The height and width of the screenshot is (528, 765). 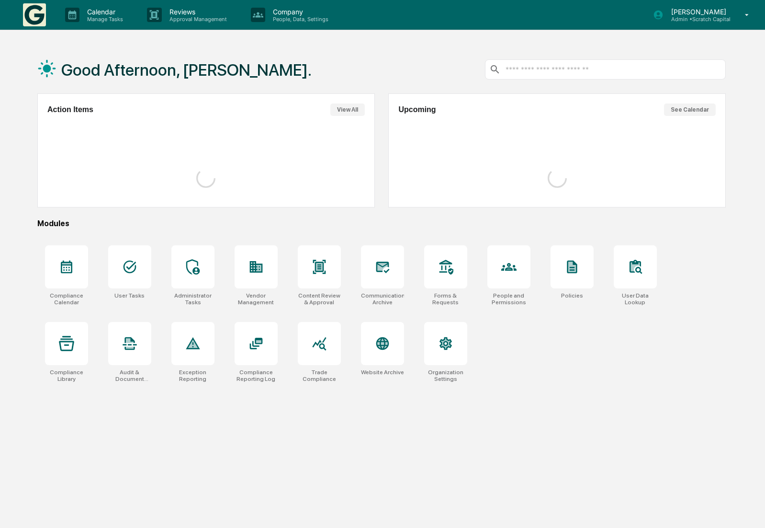 What do you see at coordinates (299, 11) in the screenshot?
I see `p: Company` at bounding box center [299, 11].